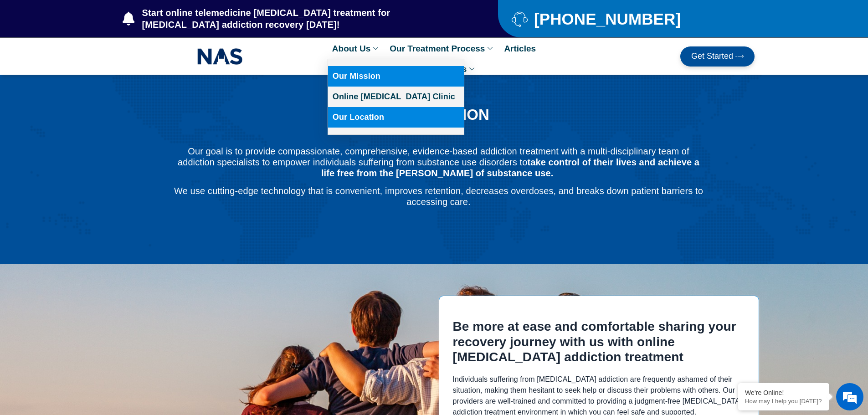  What do you see at coordinates (439, 196) in the screenshot?
I see `p: We use cutting-edge technology that is convenient, improves retention, decreases overdoses, and b...` at bounding box center [439, 196].